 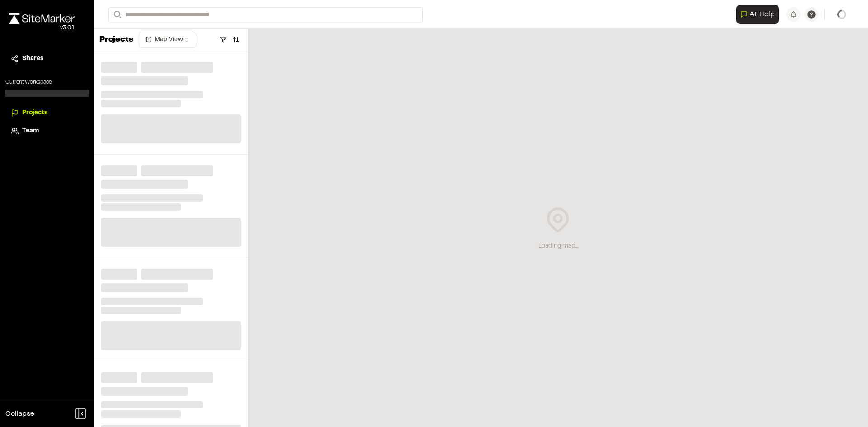 What do you see at coordinates (759, 15) in the screenshot?
I see `div: Open AI Assistant` at bounding box center [759, 15].